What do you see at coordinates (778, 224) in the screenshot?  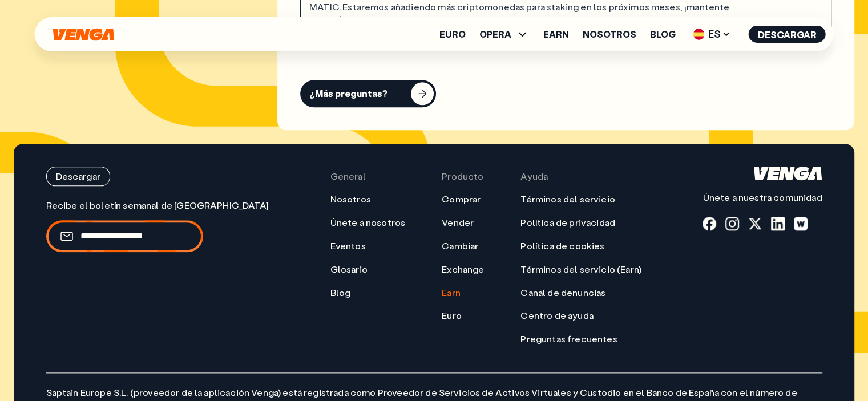 I see `a: linkedin` at bounding box center [778, 224].